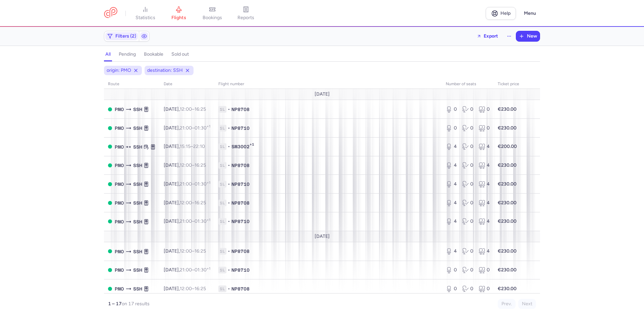 This screenshot has height=317, width=644. Describe the element at coordinates (507, 146) in the screenshot. I see `strong: €200.00` at that location.